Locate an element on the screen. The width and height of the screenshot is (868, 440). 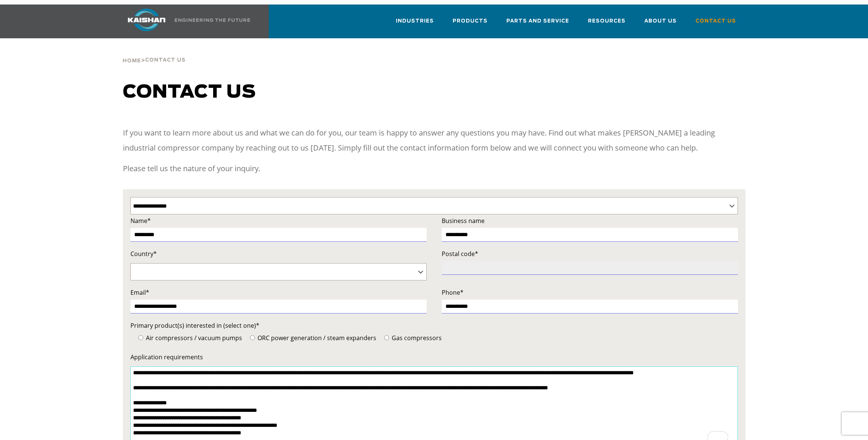
a: Products is located at coordinates (470, 24).